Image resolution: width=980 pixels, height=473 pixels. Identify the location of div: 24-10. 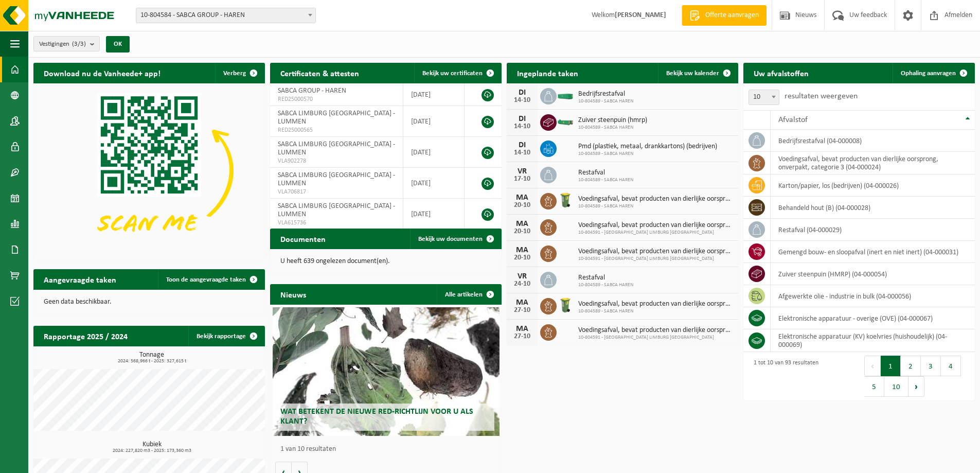
(522, 284).